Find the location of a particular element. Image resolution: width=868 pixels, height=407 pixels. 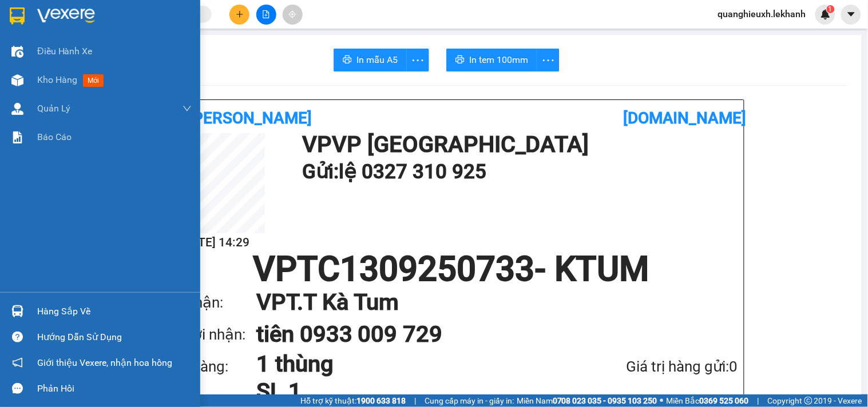

button: aim is located at coordinates (292, 14).